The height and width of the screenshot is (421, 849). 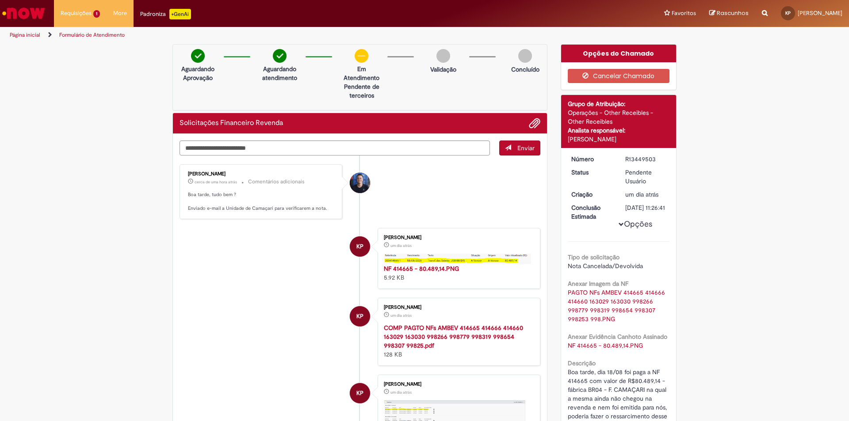 I want to click on strong: NF 414665 - 80.489,14.PNG, so click(x=421, y=269).